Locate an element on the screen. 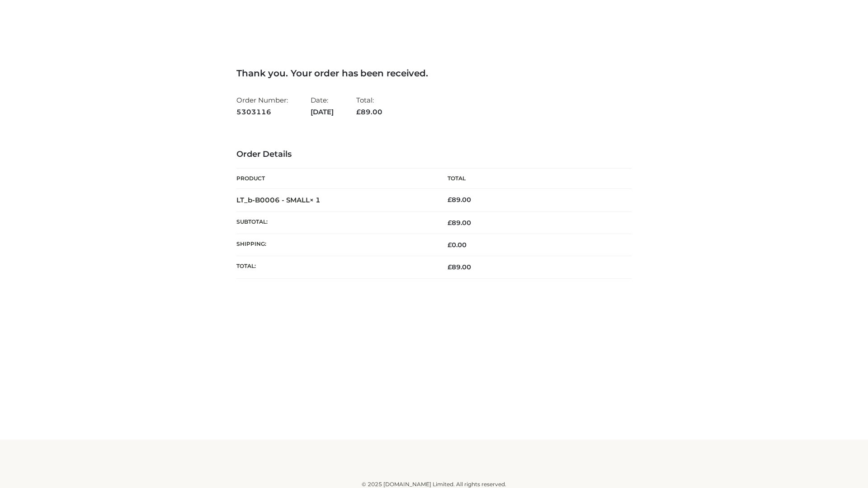  h3: Order Details is located at coordinates (434, 155).